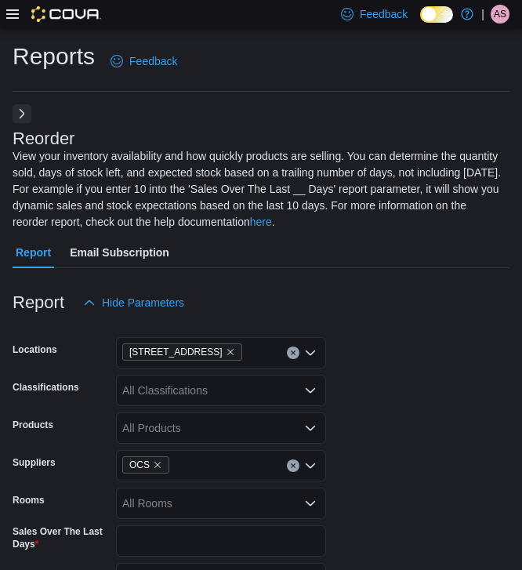  Describe the element at coordinates (53, 56) in the screenshot. I see `h1: Reports` at that location.